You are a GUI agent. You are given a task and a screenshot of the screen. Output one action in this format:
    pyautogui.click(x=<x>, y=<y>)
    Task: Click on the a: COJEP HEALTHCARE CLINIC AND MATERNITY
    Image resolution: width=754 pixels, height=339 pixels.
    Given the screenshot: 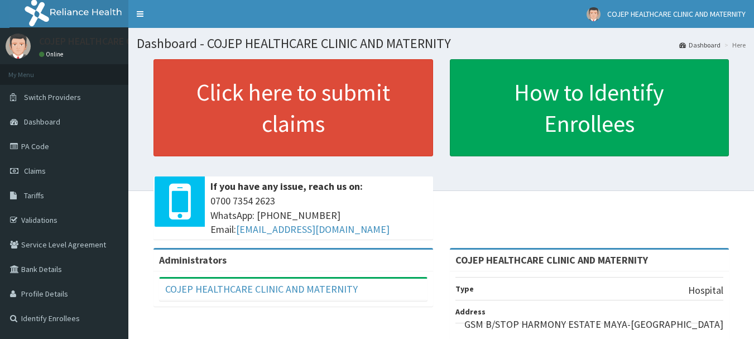 What is the action you would take?
    pyautogui.click(x=261, y=289)
    